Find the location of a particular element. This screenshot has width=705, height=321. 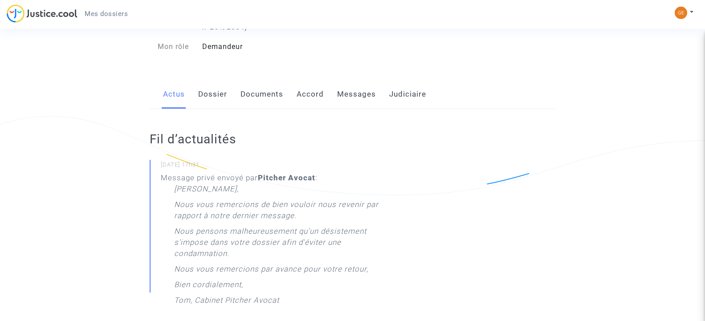

a: Messages is located at coordinates (356, 94).